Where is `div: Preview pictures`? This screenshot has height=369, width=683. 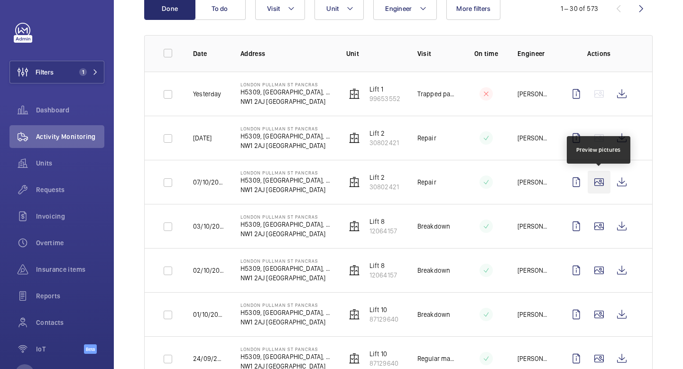 div: Preview pictures is located at coordinates (599, 150).